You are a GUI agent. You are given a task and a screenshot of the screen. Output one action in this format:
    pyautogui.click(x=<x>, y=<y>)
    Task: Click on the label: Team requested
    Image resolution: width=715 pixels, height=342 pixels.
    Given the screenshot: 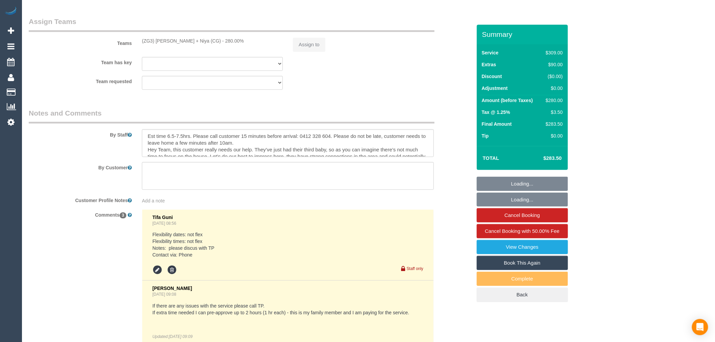 What is the action you would take?
    pyautogui.click(x=80, y=80)
    